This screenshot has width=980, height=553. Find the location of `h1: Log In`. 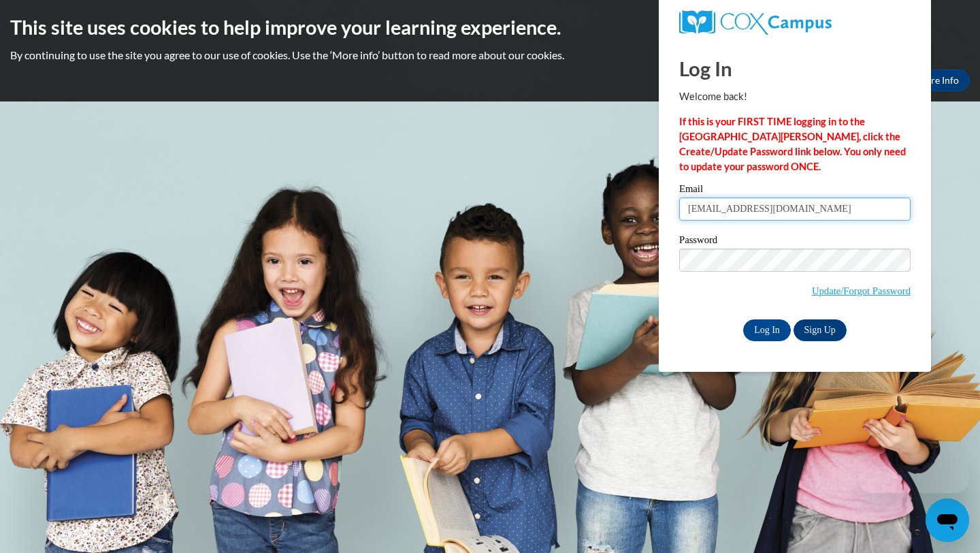

h1: Log In is located at coordinates (795, 68).